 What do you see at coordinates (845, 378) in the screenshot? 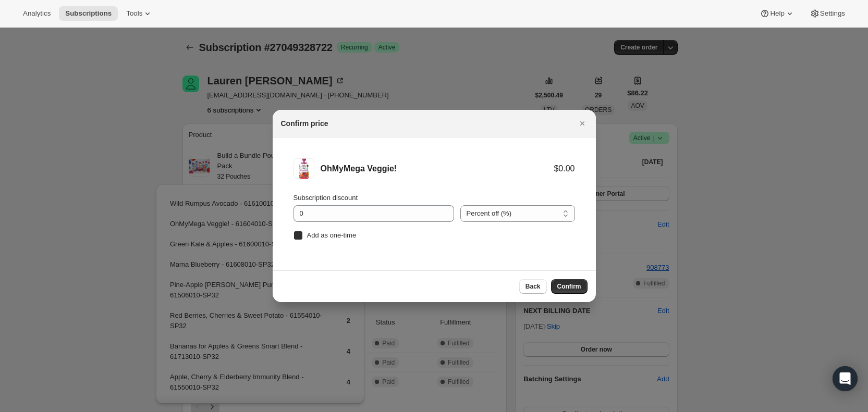
I see `div: Open Intercom Messenger` at bounding box center [845, 378].